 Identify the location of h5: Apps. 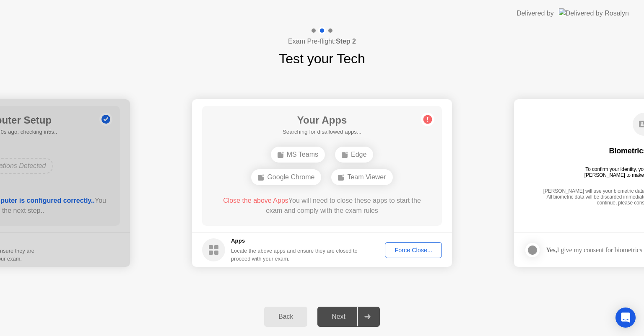
(294, 241).